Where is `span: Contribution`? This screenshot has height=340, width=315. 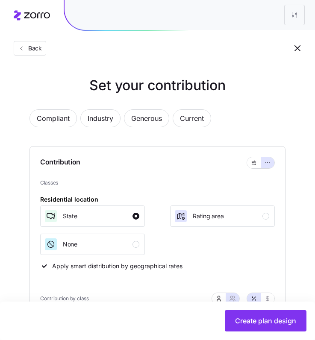
span: Contribution is located at coordinates (60, 163).